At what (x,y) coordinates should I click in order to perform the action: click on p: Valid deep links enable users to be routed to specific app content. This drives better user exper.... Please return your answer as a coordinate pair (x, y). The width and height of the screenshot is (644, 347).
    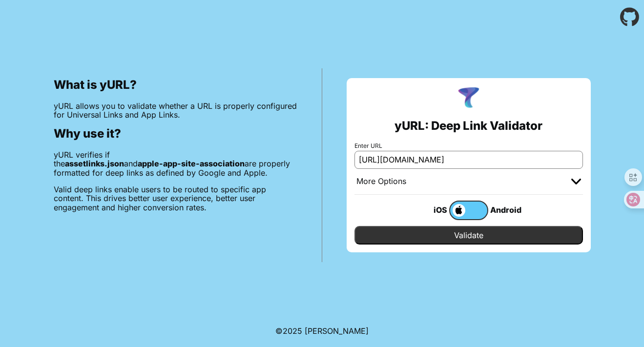
    Looking at the image, I should click on (175, 198).